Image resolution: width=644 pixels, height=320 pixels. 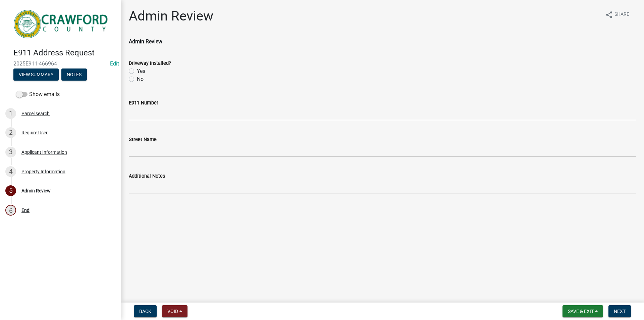 I want to click on h1: Admin Review, so click(x=171, y=16).